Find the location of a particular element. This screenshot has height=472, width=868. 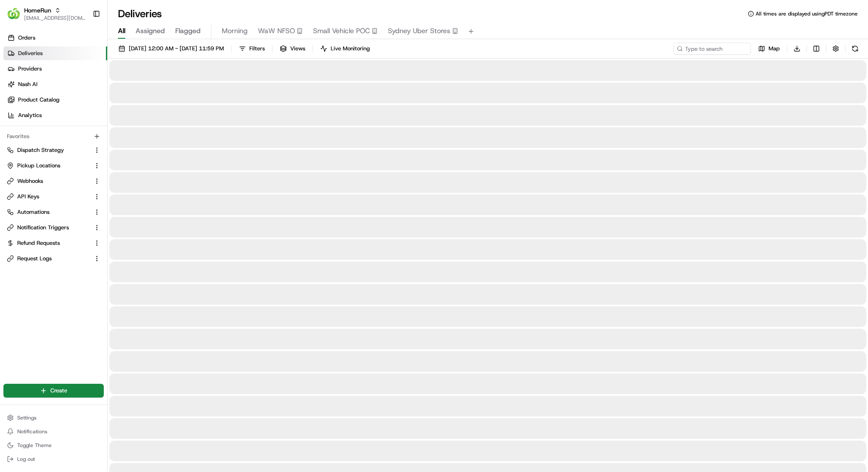

span: Notifications is located at coordinates (32, 432).